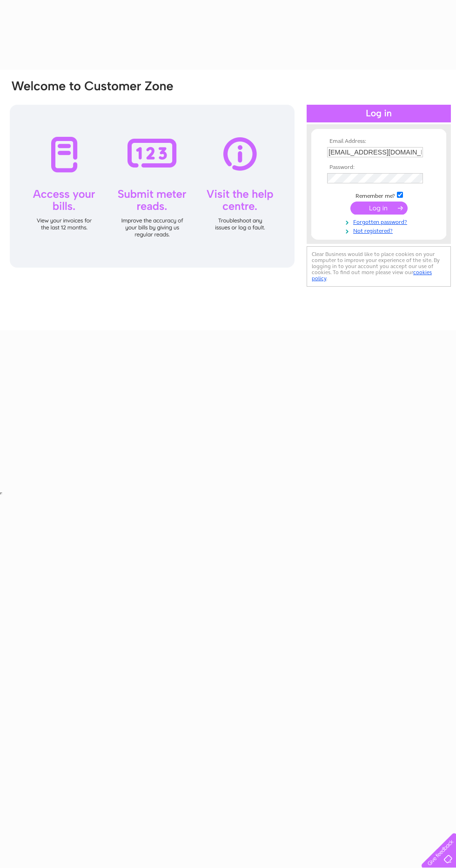 Image resolution: width=456 pixels, height=868 pixels. Describe the element at coordinates (380, 221) in the screenshot. I see `a: Forgotten password?` at that location.